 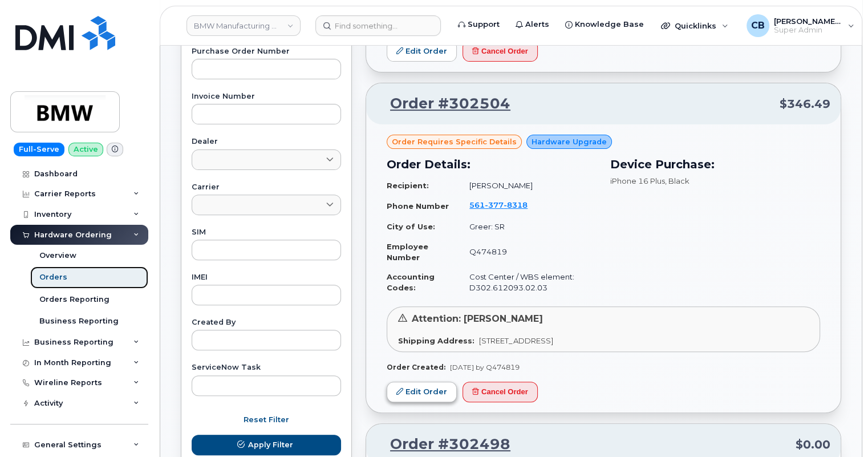 What do you see at coordinates (569, 142) in the screenshot?
I see `span: Hardware Upgrade` at bounding box center [569, 142].